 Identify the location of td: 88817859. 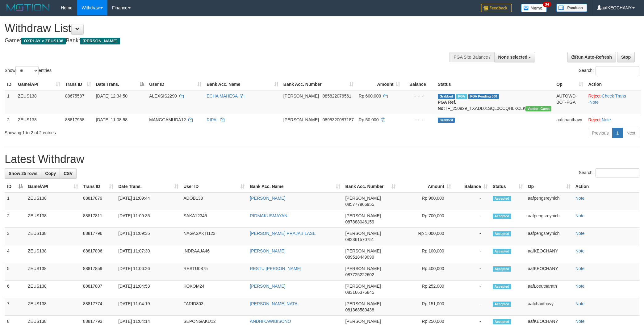
(98, 271).